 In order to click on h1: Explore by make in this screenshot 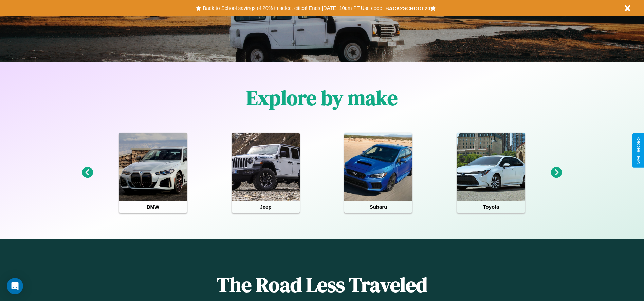, I will do `click(322, 98)`.